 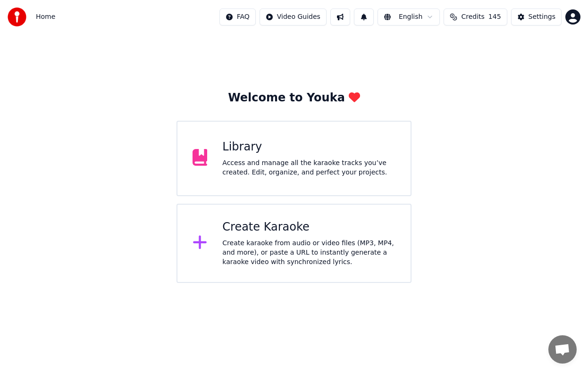 I want to click on div: Access and manage all the karaoke tracks you’ve created. Edit, organize, and perfect your projects., so click(x=309, y=168).